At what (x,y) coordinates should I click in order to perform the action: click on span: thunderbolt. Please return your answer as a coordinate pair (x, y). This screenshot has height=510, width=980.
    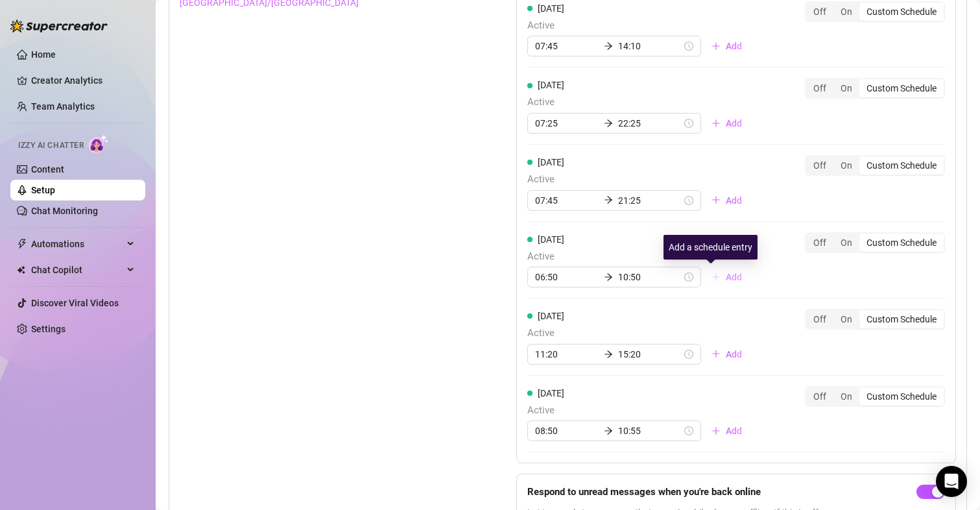
    Looking at the image, I should click on (22, 244).